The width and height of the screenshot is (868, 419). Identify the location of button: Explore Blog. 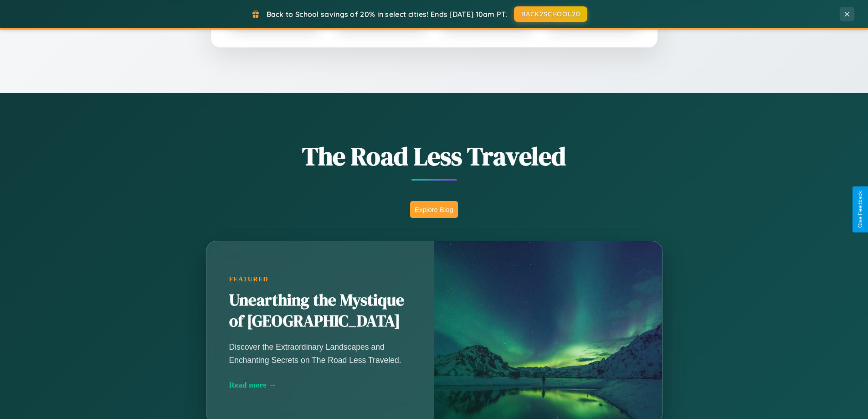
(434, 209).